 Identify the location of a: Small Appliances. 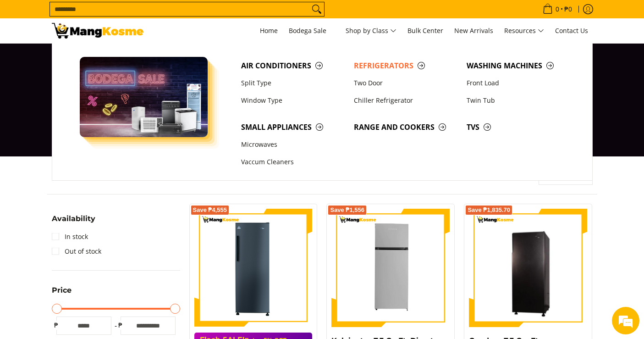
(293, 127).